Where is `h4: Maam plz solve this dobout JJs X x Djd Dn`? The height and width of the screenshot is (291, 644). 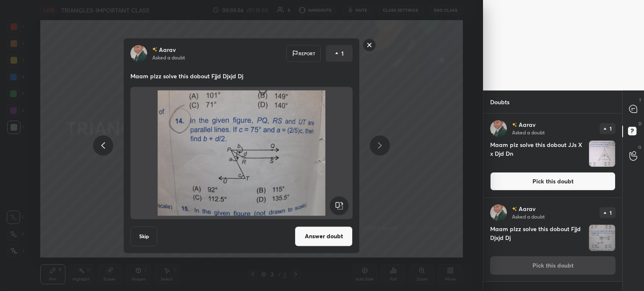 h4: Maam plz solve this dobout JJs X x Djd Dn is located at coordinates (538, 154).